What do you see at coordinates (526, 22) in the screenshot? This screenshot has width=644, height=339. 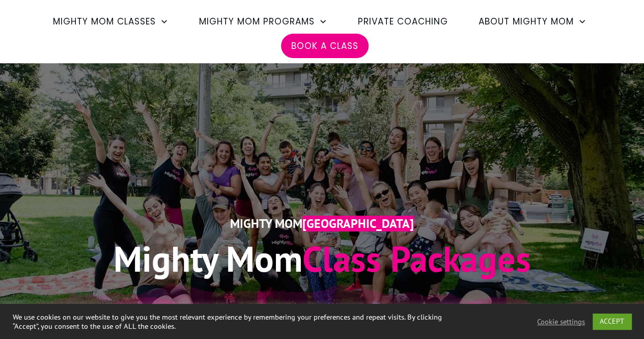 I see `span: About Mighty Mom` at bounding box center [526, 22].